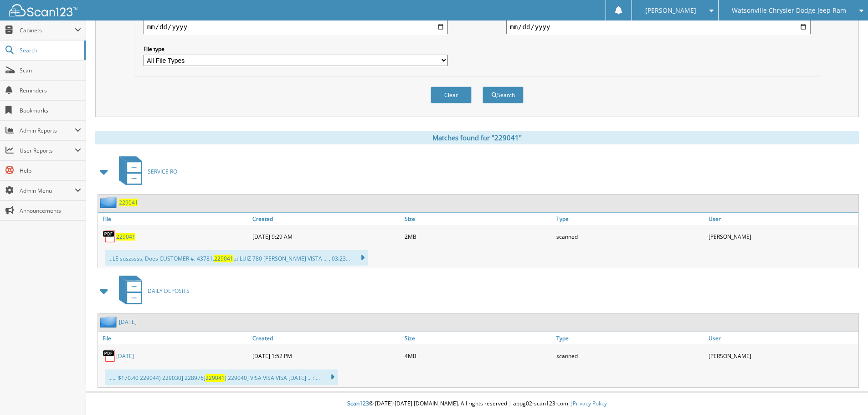 The width and height of the screenshot is (868, 415). What do you see at coordinates (169, 291) in the screenshot?
I see `span: DAILY DEPOSITS` at bounding box center [169, 291].